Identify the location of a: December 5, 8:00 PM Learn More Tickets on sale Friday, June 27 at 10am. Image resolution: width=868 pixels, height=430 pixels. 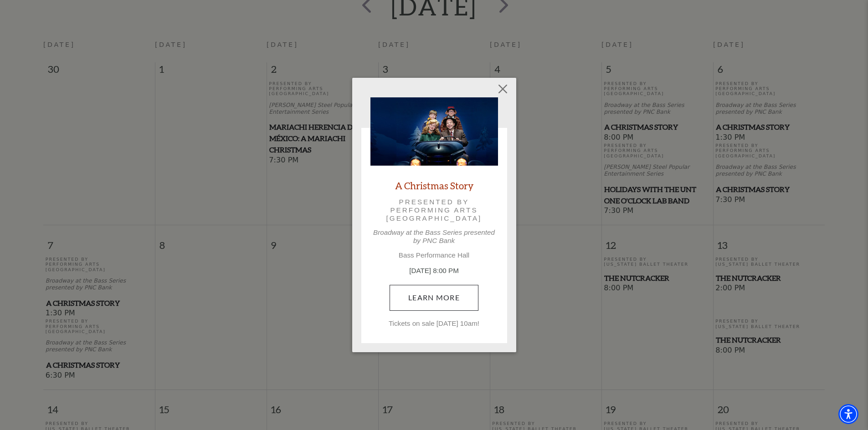
(434, 297).